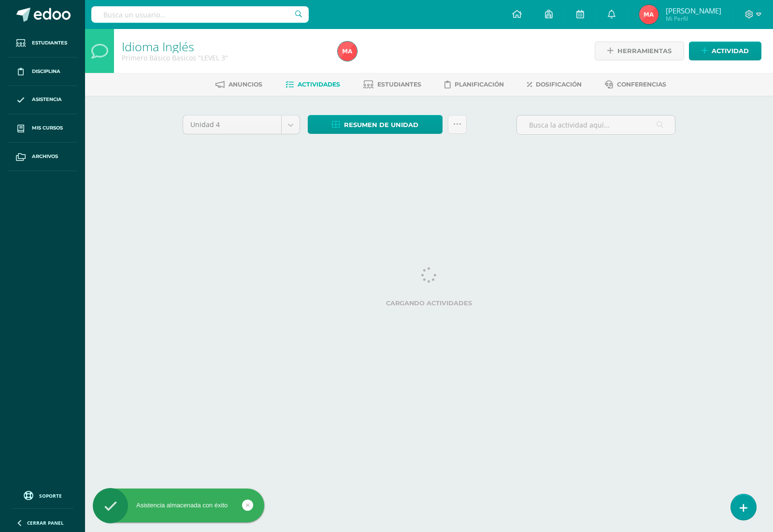 This screenshot has width=773, height=532. What do you see at coordinates (239, 85) in the screenshot?
I see `a: Anuncios` at bounding box center [239, 85].